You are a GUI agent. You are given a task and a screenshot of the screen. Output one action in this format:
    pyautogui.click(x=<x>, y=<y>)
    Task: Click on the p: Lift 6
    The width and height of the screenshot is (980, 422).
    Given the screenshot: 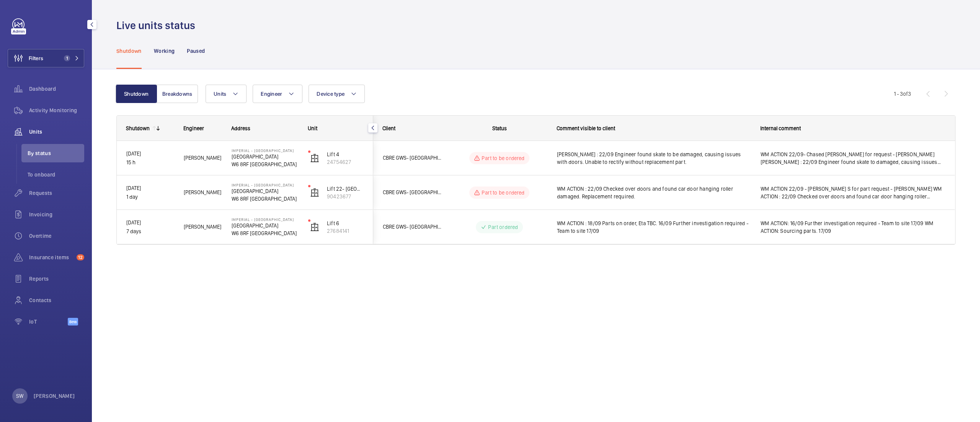 What is the action you would take?
    pyautogui.click(x=346, y=224)
    